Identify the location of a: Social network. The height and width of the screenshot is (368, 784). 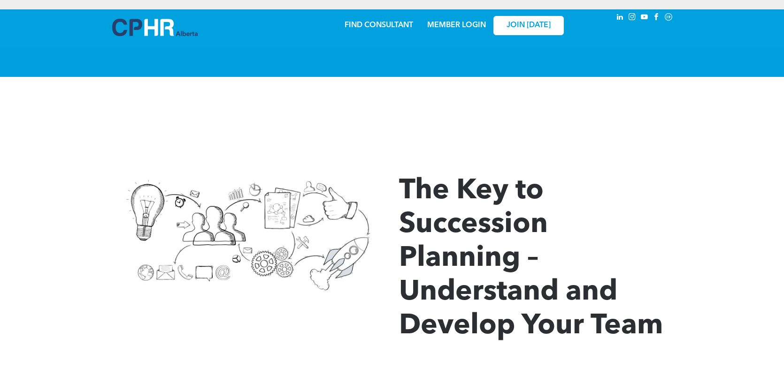
(668, 18).